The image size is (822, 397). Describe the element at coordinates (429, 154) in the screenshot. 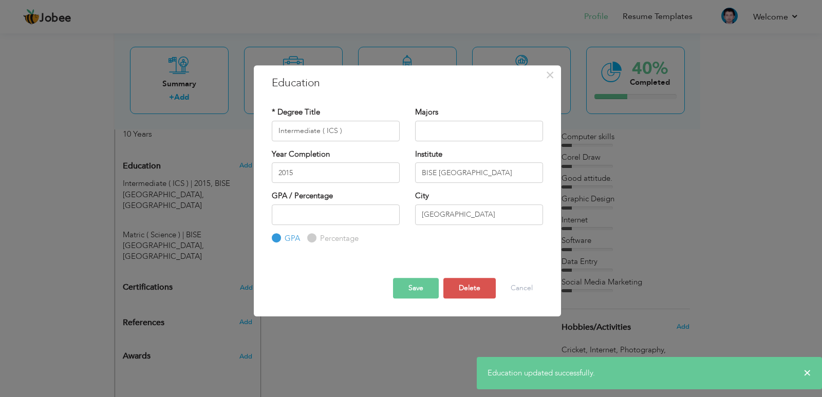

I see `label: Institute` at that location.